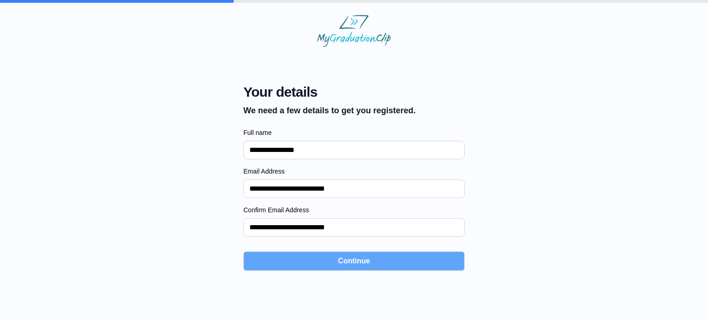  I want to click on p: We need a few details to get you registered., so click(329, 111).